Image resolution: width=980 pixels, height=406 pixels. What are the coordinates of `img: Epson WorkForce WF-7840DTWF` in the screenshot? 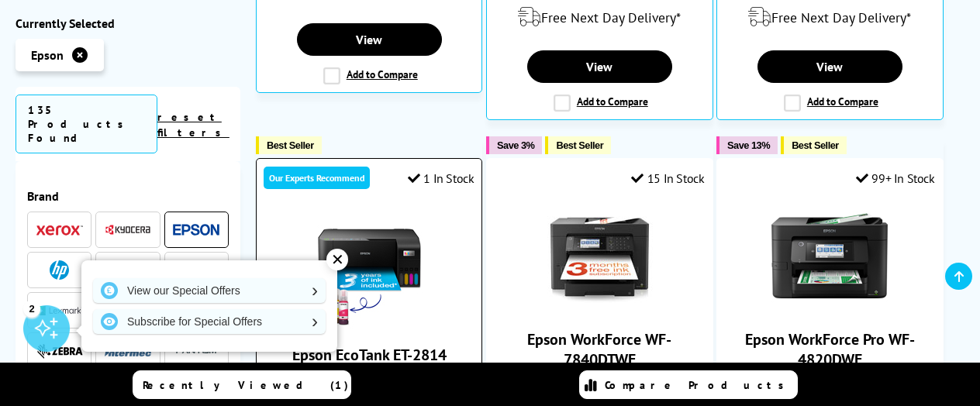 It's located at (599, 256).